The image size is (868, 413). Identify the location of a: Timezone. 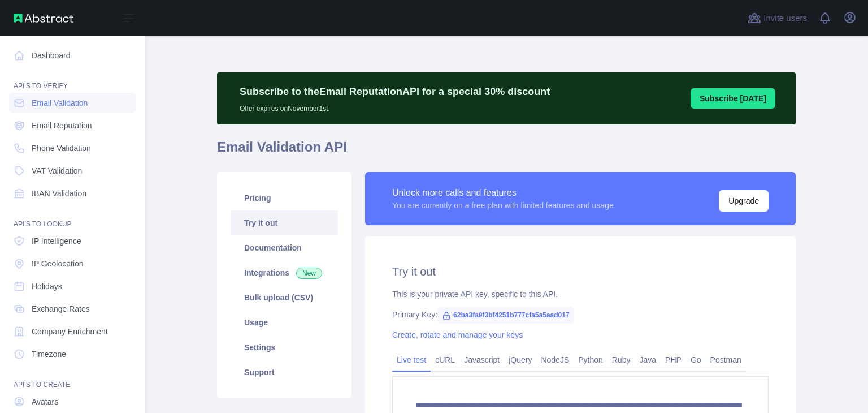
(72, 354).